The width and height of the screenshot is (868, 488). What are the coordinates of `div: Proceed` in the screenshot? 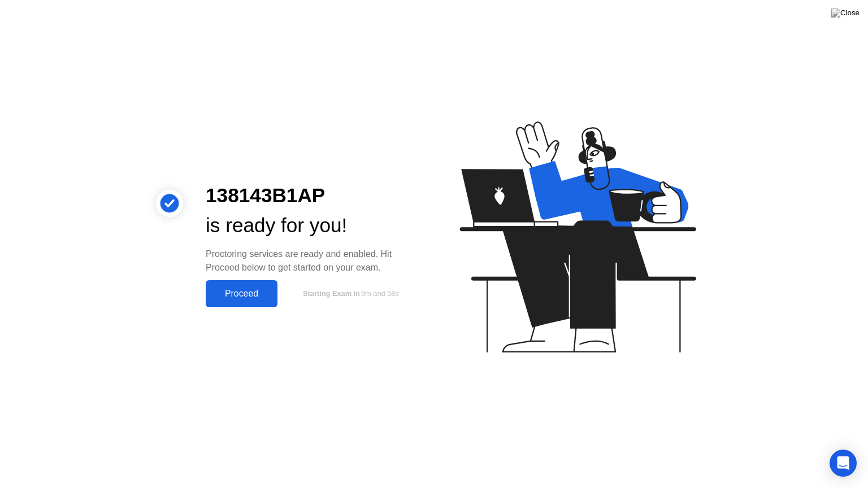 It's located at (241, 294).